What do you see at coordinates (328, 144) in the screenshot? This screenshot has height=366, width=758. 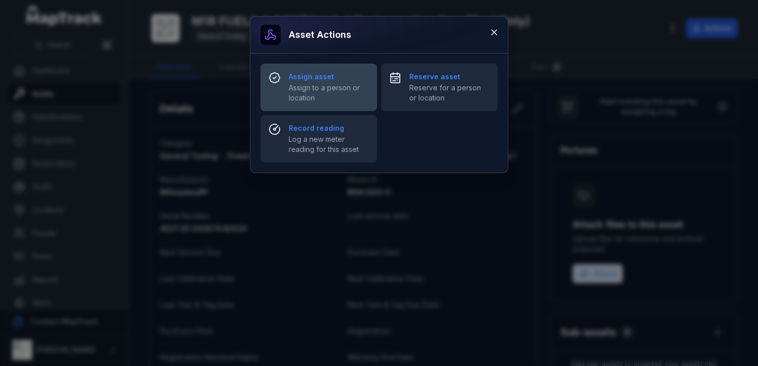 I see `span: Log a new meter reading for this asset` at bounding box center [328, 144].